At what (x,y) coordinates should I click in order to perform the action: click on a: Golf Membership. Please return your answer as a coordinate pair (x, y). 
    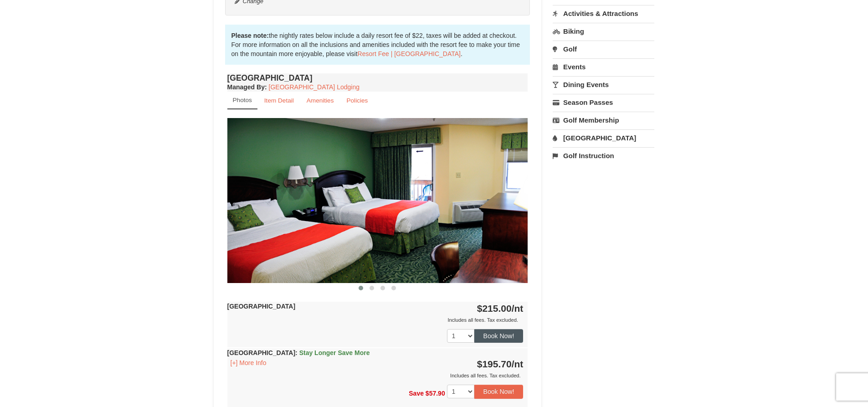
    Looking at the image, I should click on (603, 120).